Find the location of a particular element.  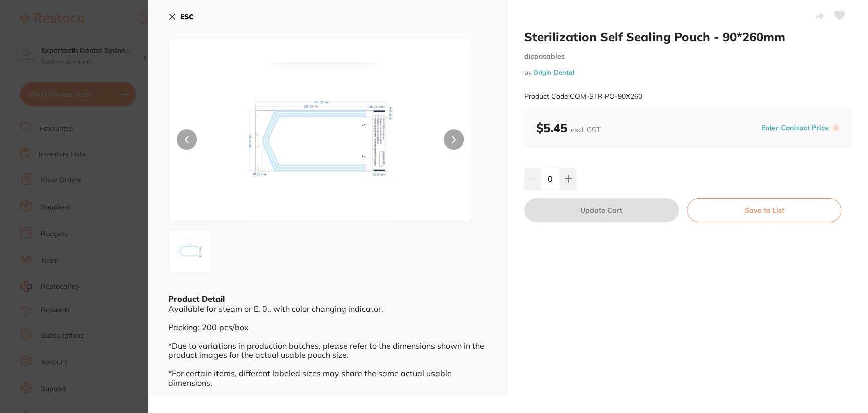

b: ESC is located at coordinates (187, 17).